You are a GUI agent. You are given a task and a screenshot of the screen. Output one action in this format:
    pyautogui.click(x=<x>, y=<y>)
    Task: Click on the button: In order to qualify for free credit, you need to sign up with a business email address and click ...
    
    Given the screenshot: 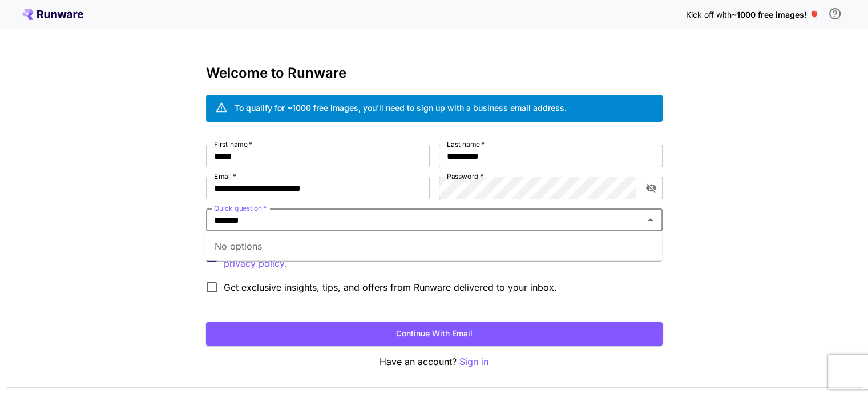 What is the action you would take?
    pyautogui.click(x=835, y=14)
    